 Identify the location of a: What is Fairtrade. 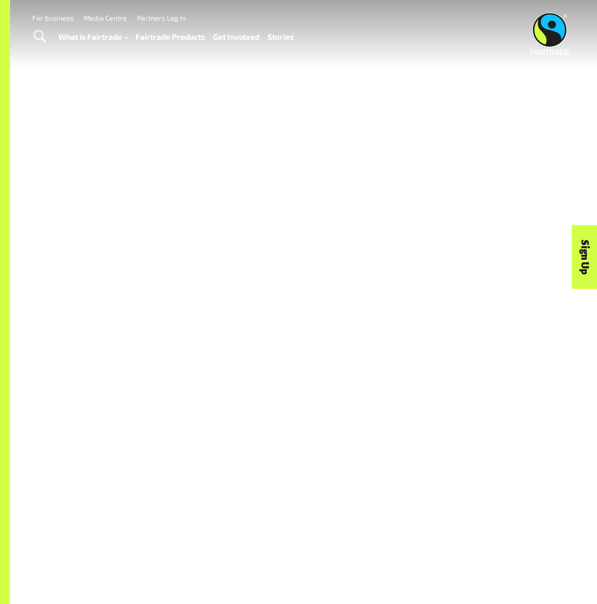
(93, 37).